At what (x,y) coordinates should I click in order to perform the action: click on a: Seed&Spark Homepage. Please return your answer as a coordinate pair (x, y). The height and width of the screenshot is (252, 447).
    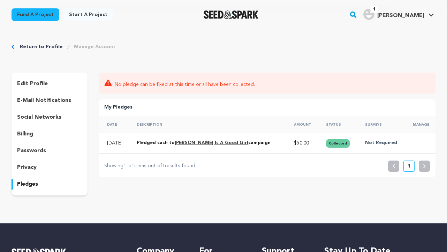
    Looking at the image, I should click on (231, 15).